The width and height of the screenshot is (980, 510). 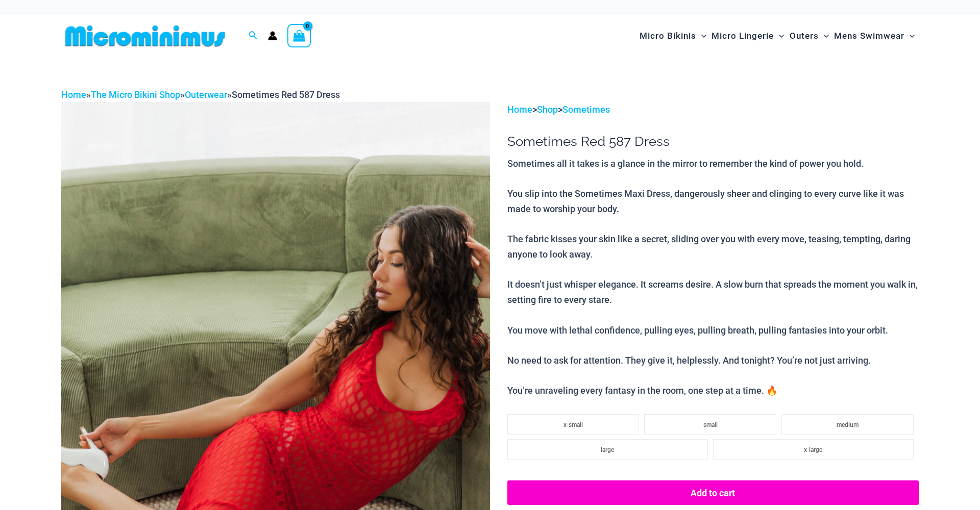 What do you see at coordinates (808, 36) in the screenshot?
I see `a: OutersMenu ToggleMenu Toggle` at bounding box center [808, 36].